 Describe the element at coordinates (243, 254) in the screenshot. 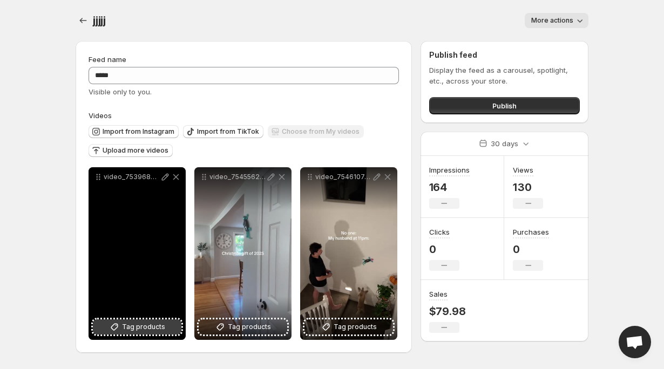

I see `div: video_7545562480739716407Tag products` at that location.